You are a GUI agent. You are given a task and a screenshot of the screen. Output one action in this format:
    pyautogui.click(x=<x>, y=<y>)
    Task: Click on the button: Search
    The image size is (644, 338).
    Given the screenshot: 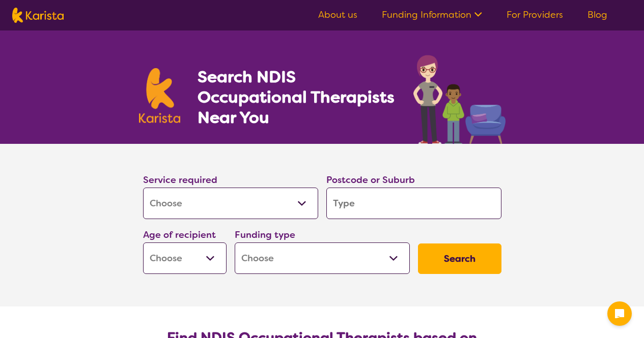 What is the action you would take?
    pyautogui.click(x=460, y=259)
    